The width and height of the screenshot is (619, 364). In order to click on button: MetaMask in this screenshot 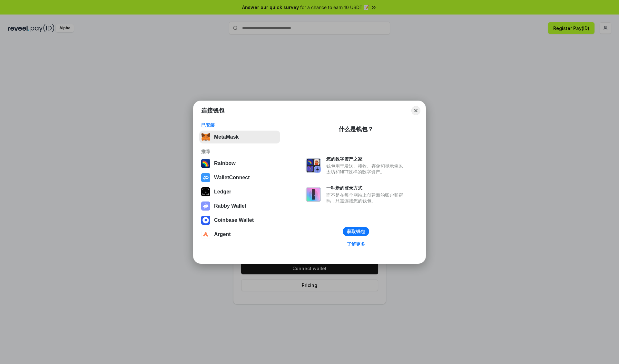, I will do `click(240, 137)`.